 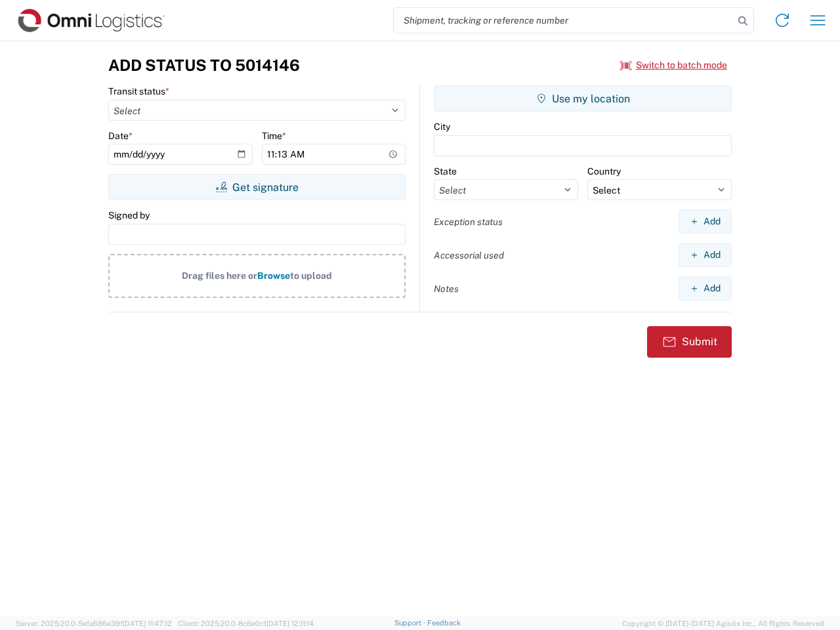 What do you see at coordinates (245, 623) in the screenshot?
I see `span: Client: 2025.20.0-8c6e0cf` at bounding box center [245, 623].